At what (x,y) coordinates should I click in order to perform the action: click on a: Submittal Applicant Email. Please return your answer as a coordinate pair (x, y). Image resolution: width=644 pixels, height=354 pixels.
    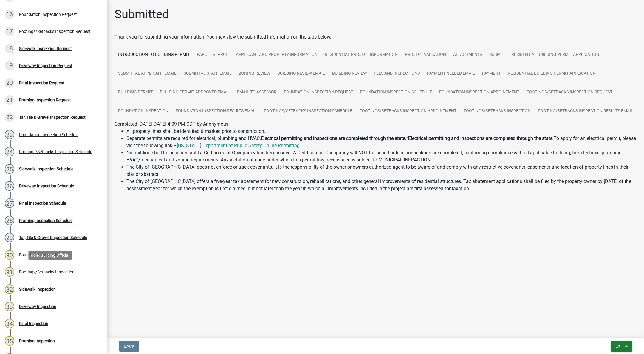
    Looking at the image, I should click on (147, 74).